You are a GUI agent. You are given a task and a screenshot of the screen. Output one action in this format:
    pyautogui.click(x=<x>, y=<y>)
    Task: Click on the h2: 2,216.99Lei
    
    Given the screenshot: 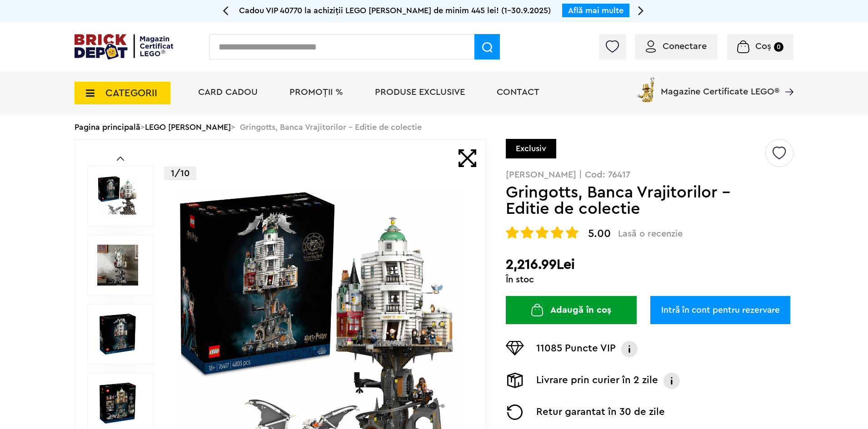 What is the action you would take?
    pyautogui.click(x=650, y=265)
    